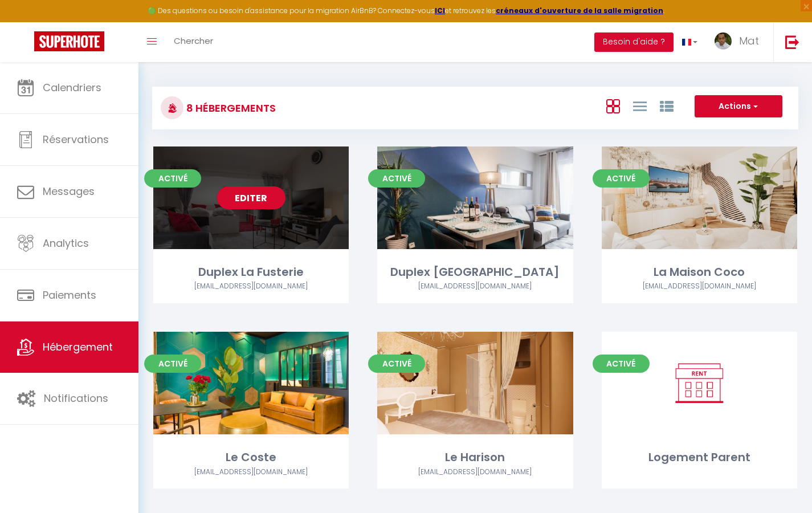 This screenshot has height=513, width=812. Describe the element at coordinates (65, 243) in the screenshot. I see `span: Analytics` at that location.